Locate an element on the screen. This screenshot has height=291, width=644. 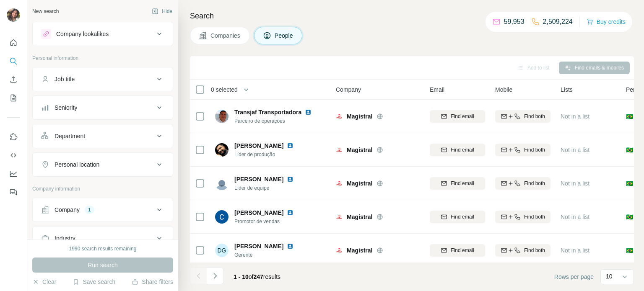
div: 1990 search results remaining is located at coordinates (103, 249).